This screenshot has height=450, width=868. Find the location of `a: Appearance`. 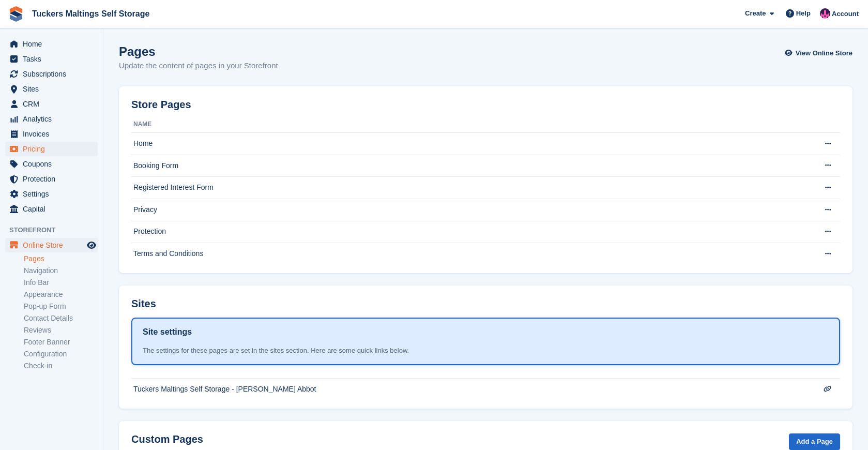

a: Appearance is located at coordinates (61, 295).